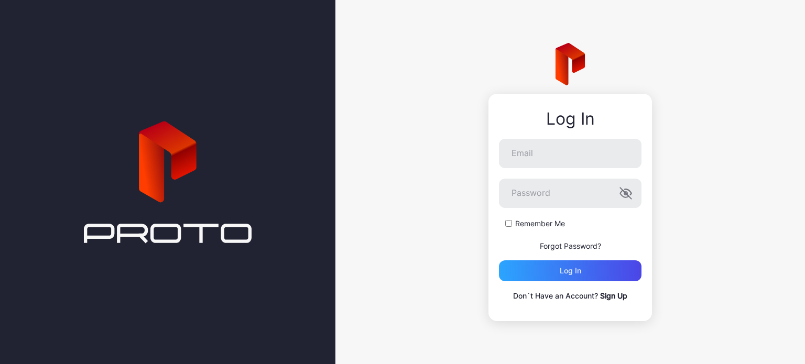  Describe the element at coordinates (626, 193) in the screenshot. I see `button: Password` at that location.